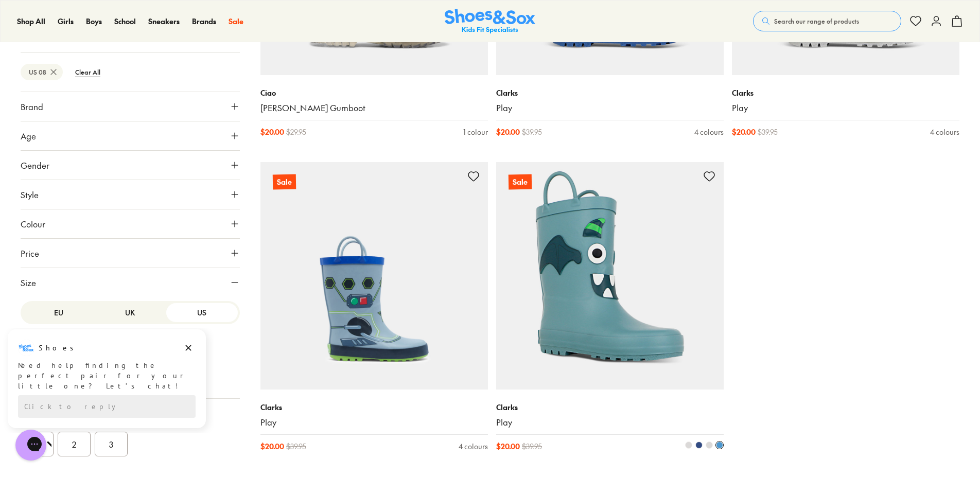 Image resolution: width=980 pixels, height=495 pixels. What do you see at coordinates (111, 444) in the screenshot?
I see `button: 3` at bounding box center [111, 444].